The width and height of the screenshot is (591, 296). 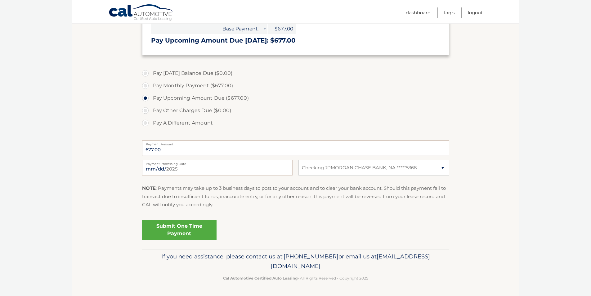 I want to click on p: If you need assistance, please contact us at: or email us at, so click(x=296, y=261).